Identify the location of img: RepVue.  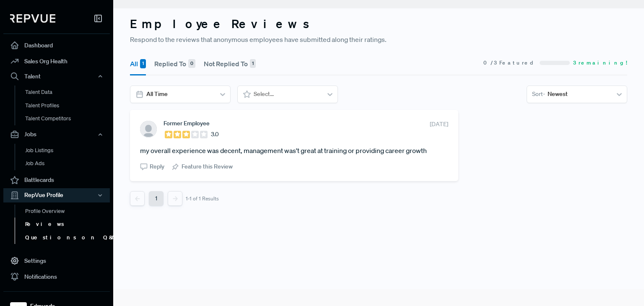
(33, 18).